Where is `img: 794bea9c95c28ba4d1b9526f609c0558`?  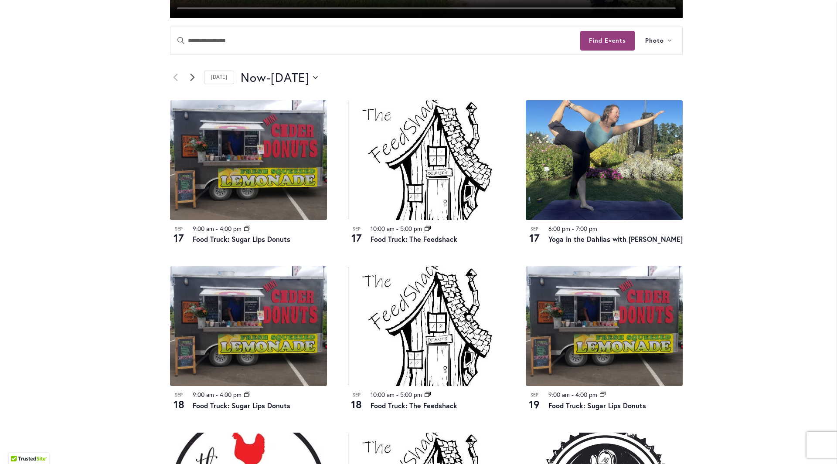 img: 794bea9c95c28ba4d1b9526f609c0558 is located at coordinates (604, 160).